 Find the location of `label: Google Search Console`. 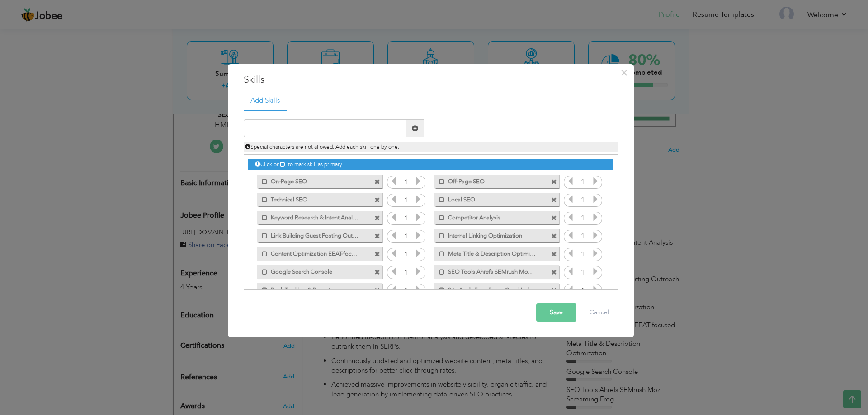

label: Google Search Console is located at coordinates (313, 270).